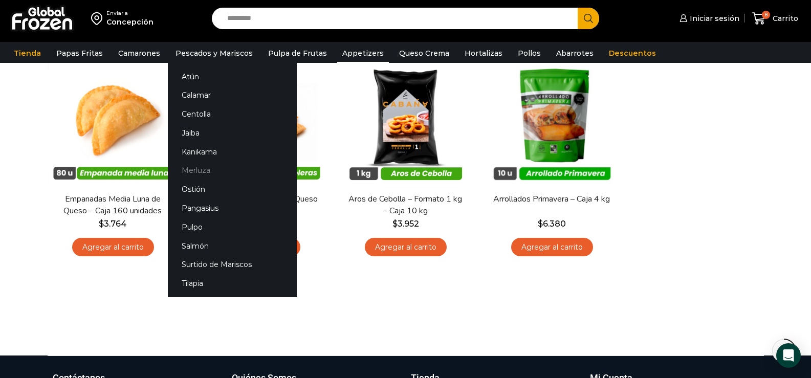  What do you see at coordinates (113, 205) in the screenshot?
I see `a: Empanadas Media Luna de Queso – Caja 160 unidades` at bounding box center [113, 205].